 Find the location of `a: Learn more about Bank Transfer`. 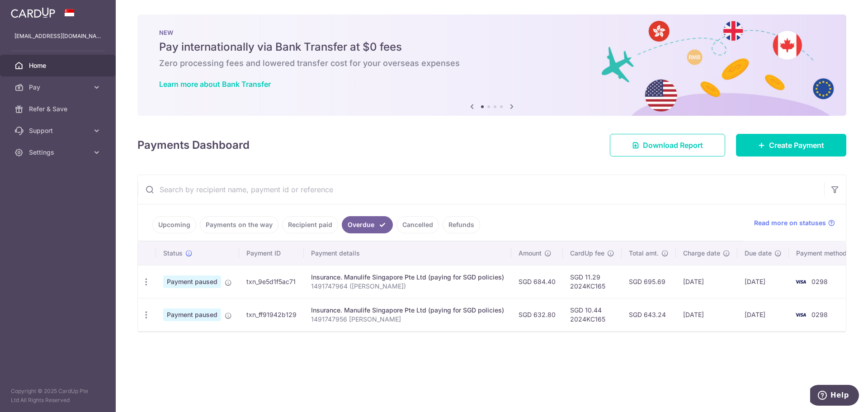

a: Learn more about Bank Transfer is located at coordinates (215, 84).